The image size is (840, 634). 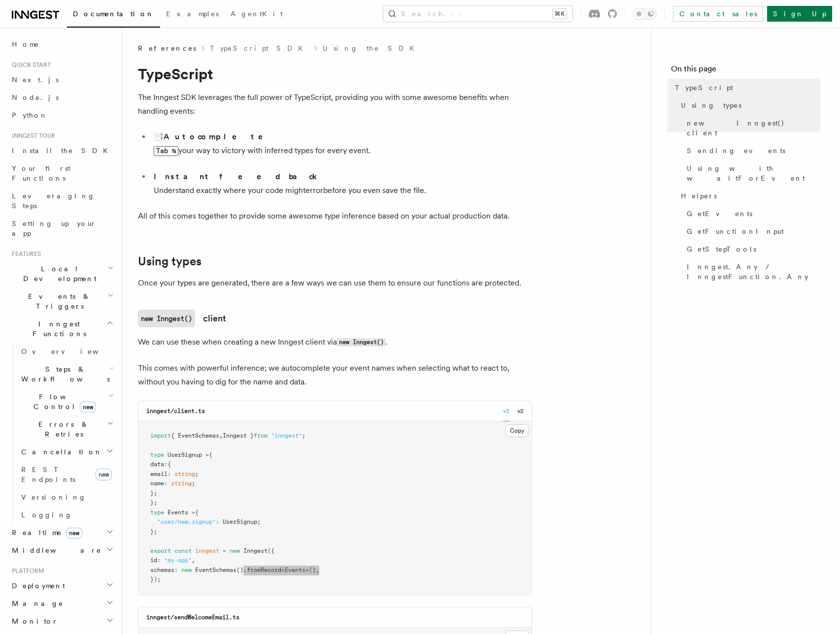 What do you see at coordinates (63, 401) in the screenshot?
I see `span: Flow Control` at bounding box center [63, 401].